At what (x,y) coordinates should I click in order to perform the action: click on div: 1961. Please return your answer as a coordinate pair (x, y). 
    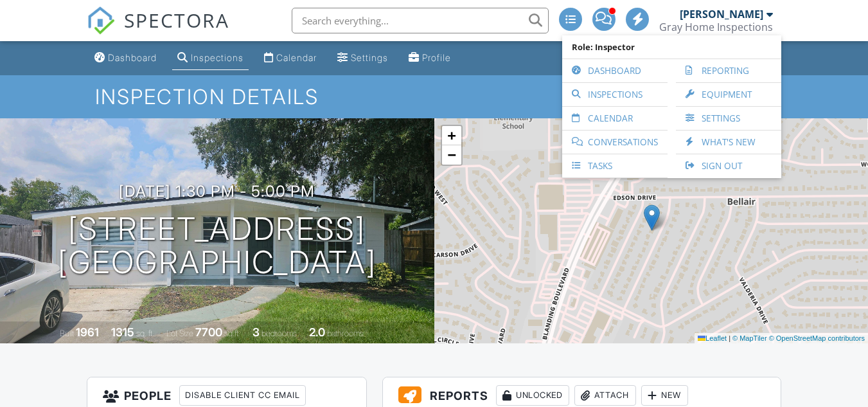
    Looking at the image, I should click on (87, 331).